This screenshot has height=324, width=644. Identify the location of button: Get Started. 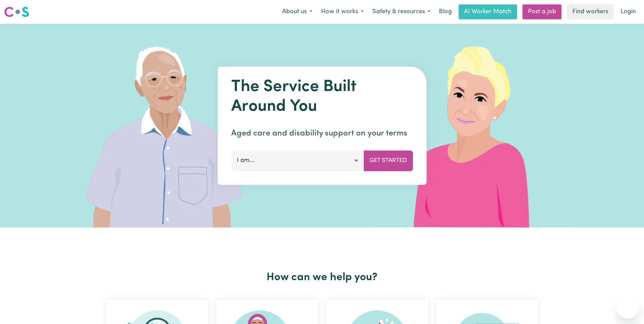
(388, 161).